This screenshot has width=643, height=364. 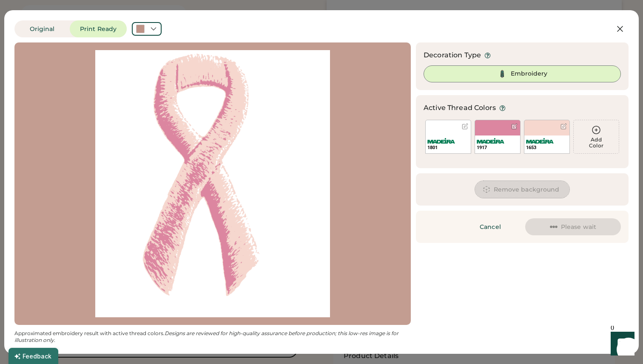 What do you see at coordinates (98, 29) in the screenshot?
I see `button: Print Ready` at bounding box center [98, 29].